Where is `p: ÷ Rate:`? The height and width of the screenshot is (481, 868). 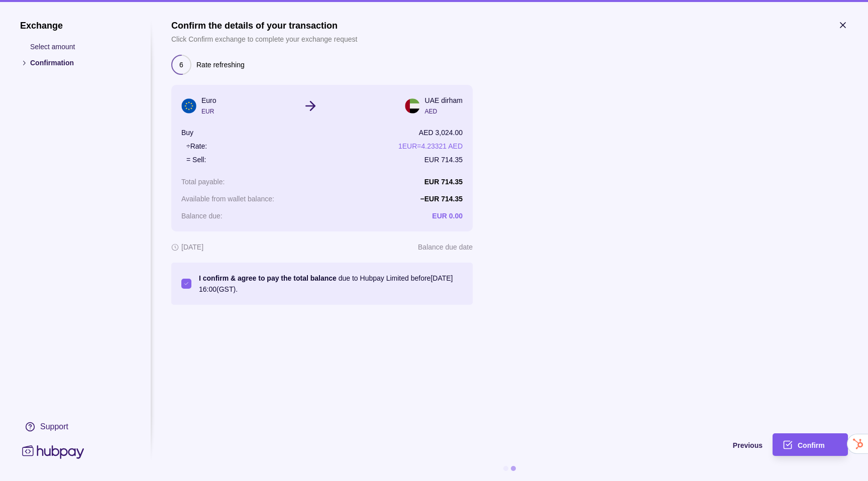
p: ÷ Rate: is located at coordinates (196, 146).